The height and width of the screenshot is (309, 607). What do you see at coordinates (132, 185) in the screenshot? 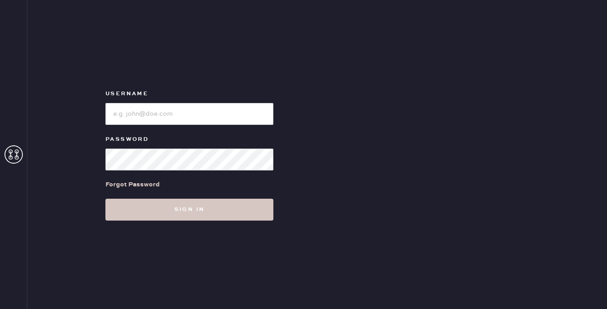
I see `a: Forgot Password` at bounding box center [132, 185].